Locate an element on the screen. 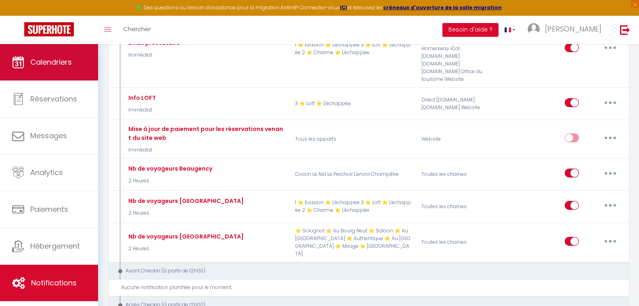  span: Chercher is located at coordinates (137, 29).